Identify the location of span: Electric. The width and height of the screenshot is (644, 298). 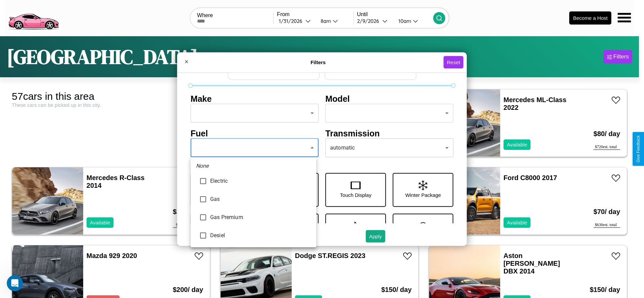
(261, 181).